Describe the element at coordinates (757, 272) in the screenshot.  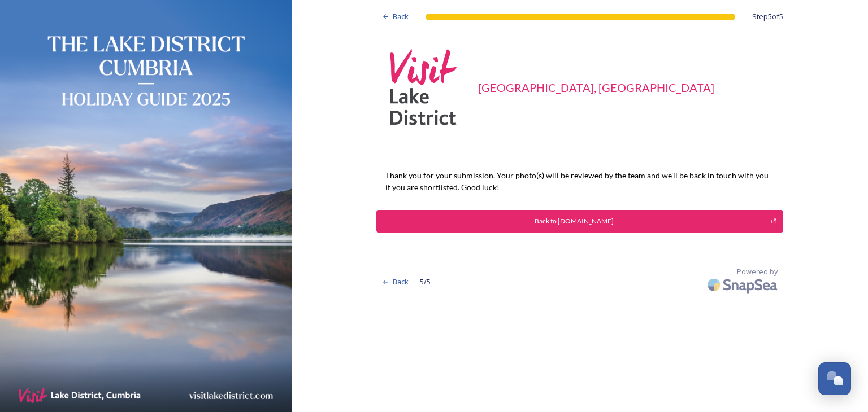
I see `span: Powered by` at that location.